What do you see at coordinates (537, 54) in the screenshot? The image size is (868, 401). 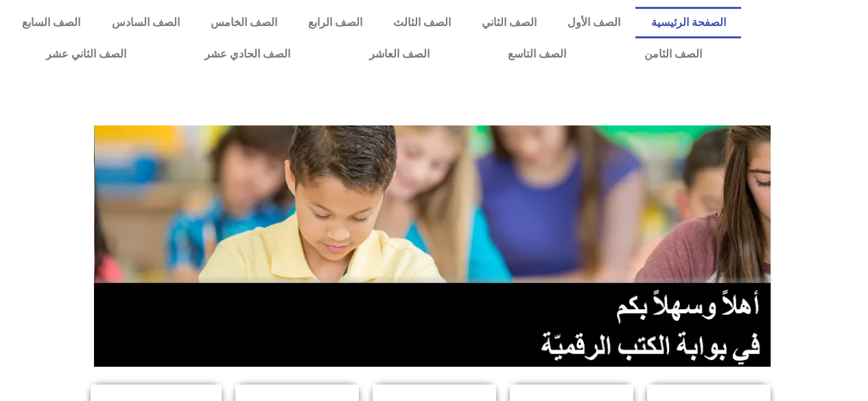 I see `a: الصف التاسع` at bounding box center [537, 54].